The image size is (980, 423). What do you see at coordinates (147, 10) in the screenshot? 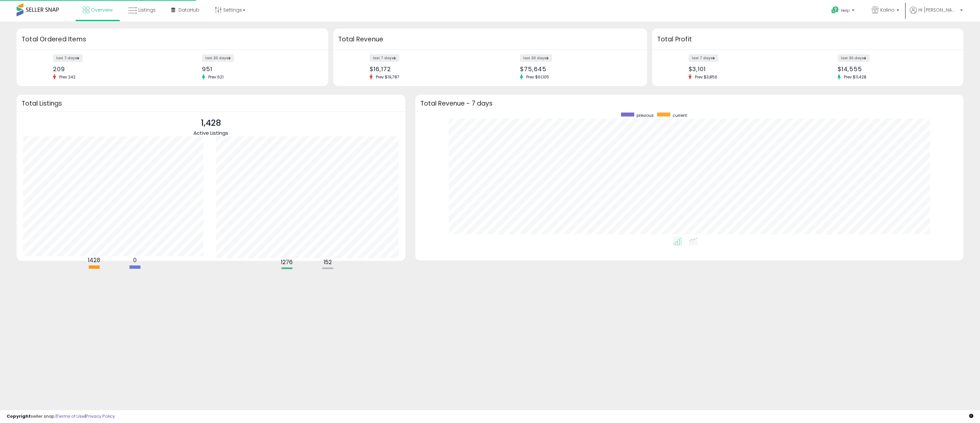
I see `span: Listings` at bounding box center [147, 10].